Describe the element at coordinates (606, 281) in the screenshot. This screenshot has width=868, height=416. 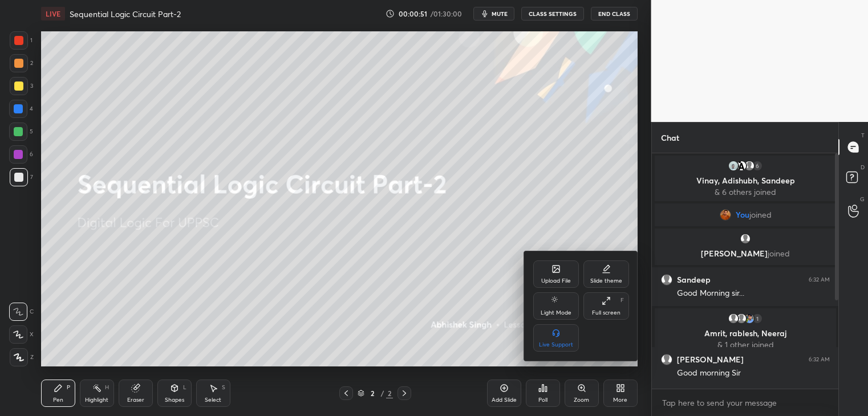
I see `div: Slide theme` at that location.